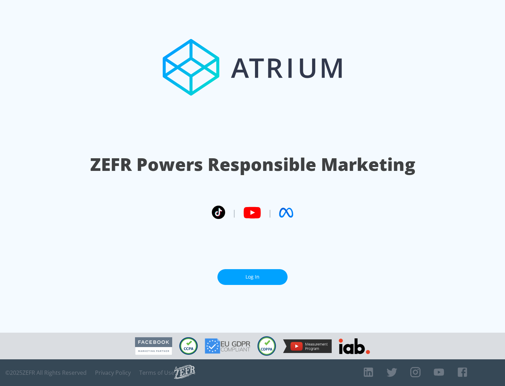 This screenshot has width=505, height=386. Describe the element at coordinates (228, 346) in the screenshot. I see `img: GDPR Compliant` at that location.